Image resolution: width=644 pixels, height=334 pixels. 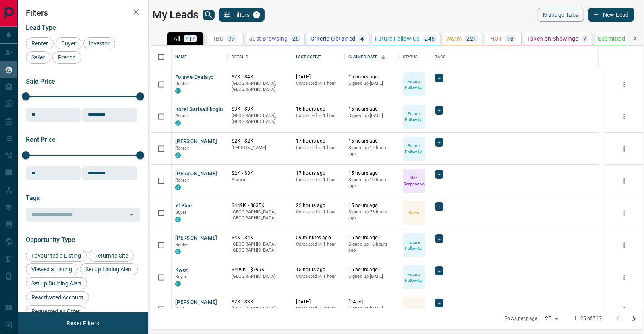 I want to click on span: Set up Listing Alert, so click(x=109, y=269).